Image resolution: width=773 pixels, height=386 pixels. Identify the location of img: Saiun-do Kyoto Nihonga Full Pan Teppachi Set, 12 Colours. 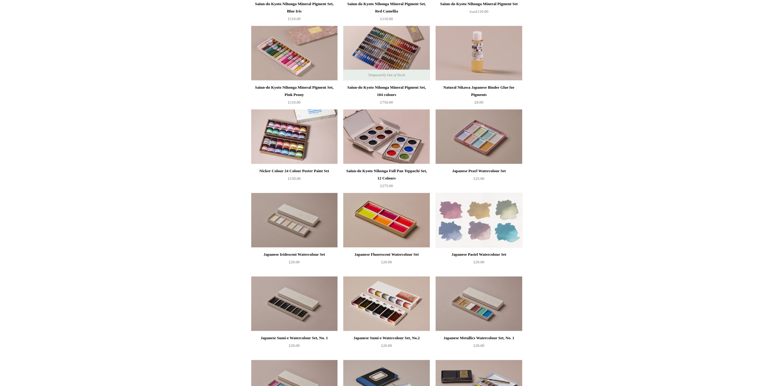
(386, 137).